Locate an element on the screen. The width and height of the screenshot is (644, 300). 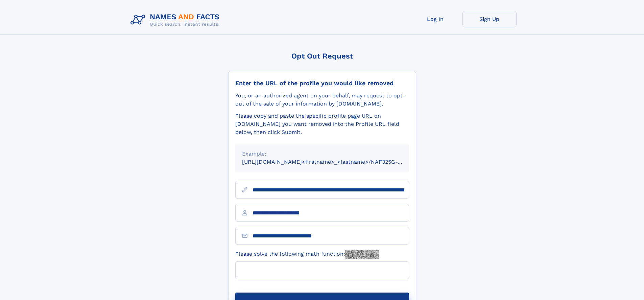
a: Sign Up is located at coordinates (489, 19).